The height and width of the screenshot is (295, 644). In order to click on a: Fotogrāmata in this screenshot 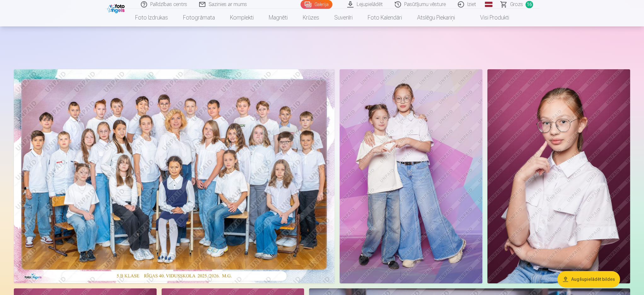, I will do `click(199, 18)`.